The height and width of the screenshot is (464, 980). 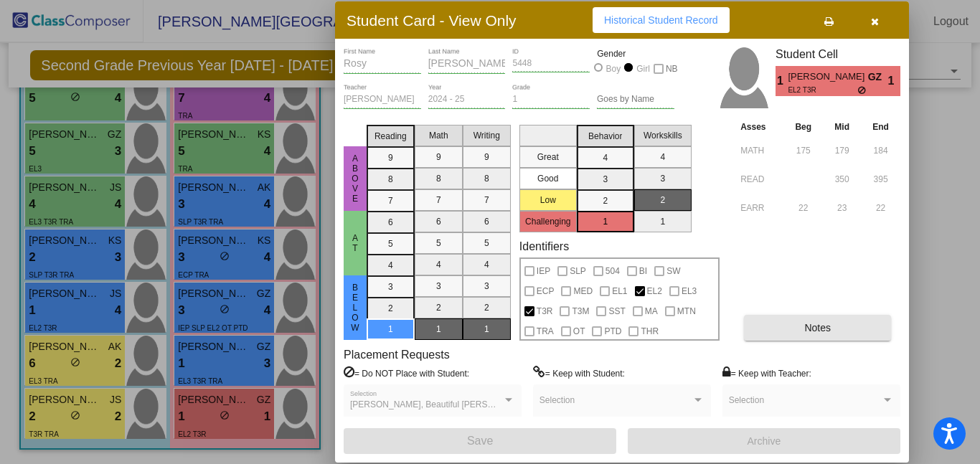 What do you see at coordinates (838, 54) in the screenshot?
I see `h3: Student Cell` at bounding box center [838, 54].